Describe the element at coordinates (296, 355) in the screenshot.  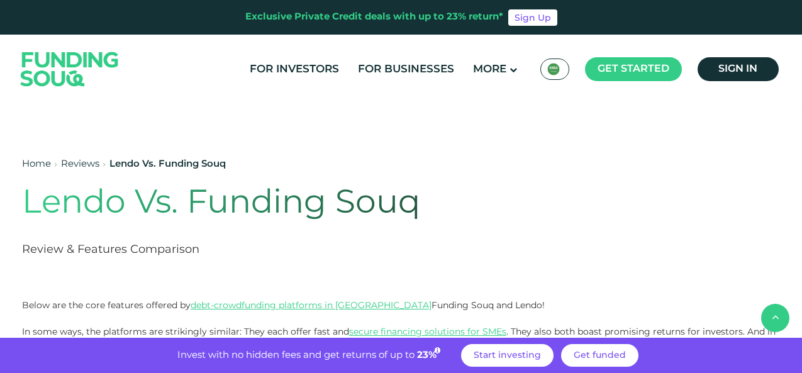
I see `span: Invest with no hidden fees and get returns of up to` at that location.